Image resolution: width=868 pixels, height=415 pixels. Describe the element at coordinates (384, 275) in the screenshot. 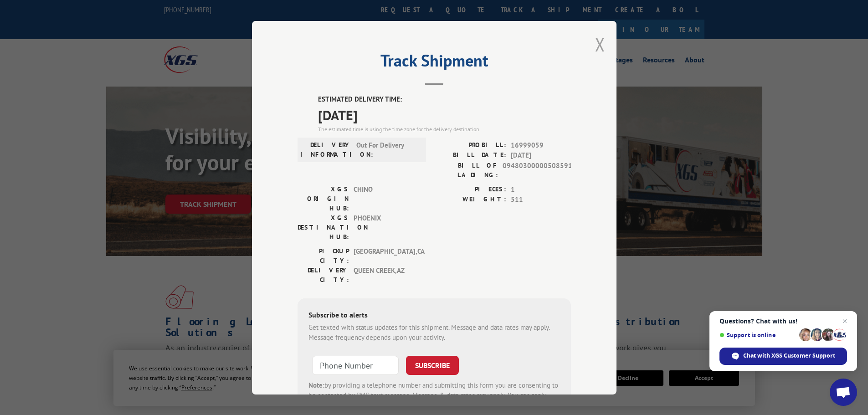

I see `span: QUEEN CREEK , AZ` at that location.